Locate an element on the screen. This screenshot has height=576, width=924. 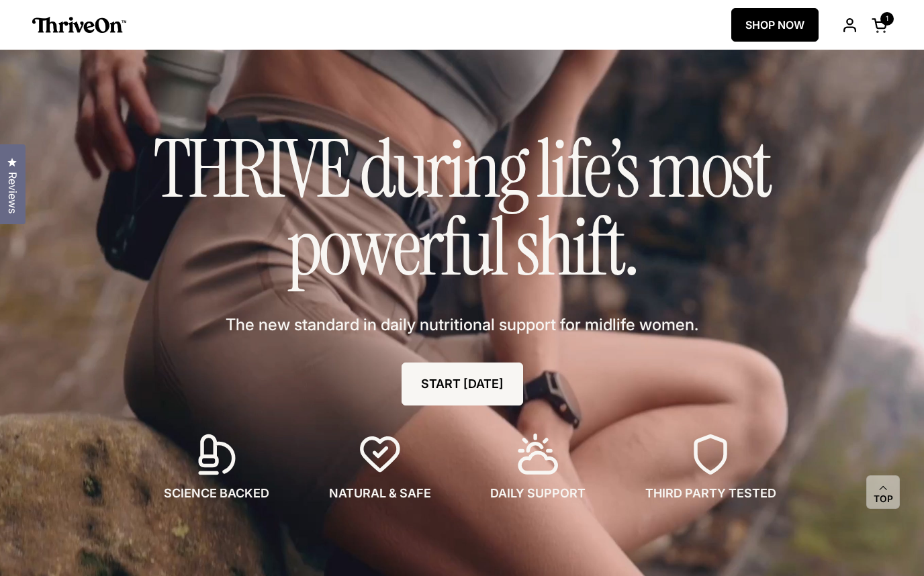
span: THIRD PARTY TESTED is located at coordinates (710, 493).